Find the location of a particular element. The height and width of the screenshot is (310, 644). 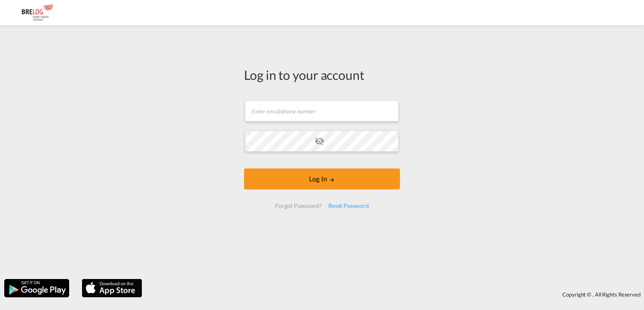

img: apple.png is located at coordinates (112, 288).